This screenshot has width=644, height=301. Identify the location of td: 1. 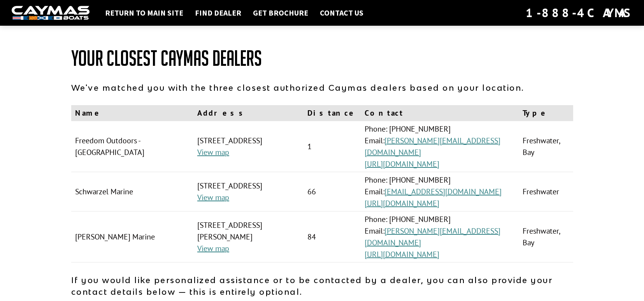
(332, 147).